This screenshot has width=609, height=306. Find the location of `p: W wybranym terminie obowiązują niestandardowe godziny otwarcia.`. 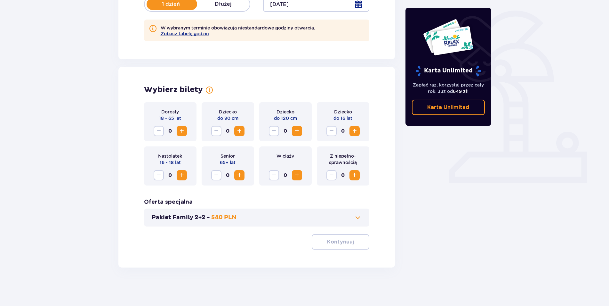

p: W wybranym terminie obowiązują niestandardowe godziny otwarcia. is located at coordinates (238, 30).